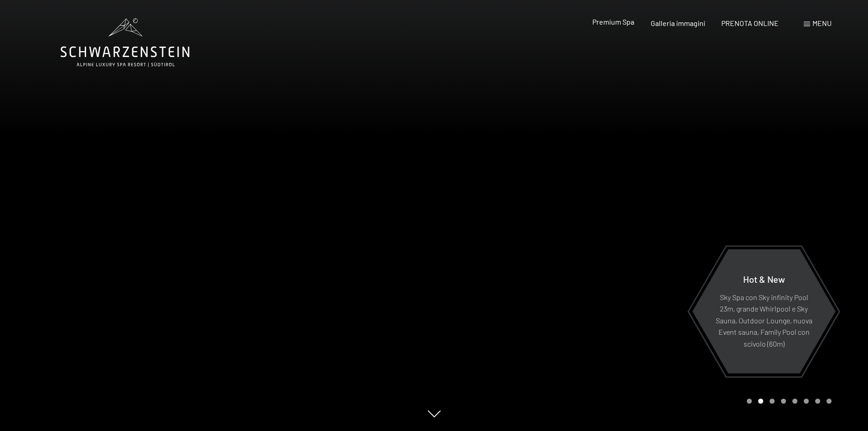 The width and height of the screenshot is (868, 431). I want to click on a: Hot & New Sky Spa con Sky infinity Pool 23m, grande Whirlpool e Sky Sauna, Outdoor Lounge, nuova ..., so click(764, 311).